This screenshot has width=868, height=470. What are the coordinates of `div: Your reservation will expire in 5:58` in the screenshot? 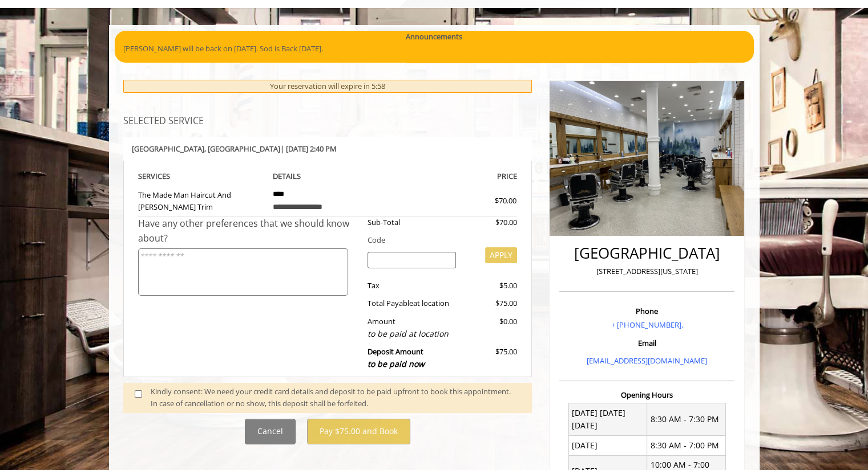 It's located at (327, 86).